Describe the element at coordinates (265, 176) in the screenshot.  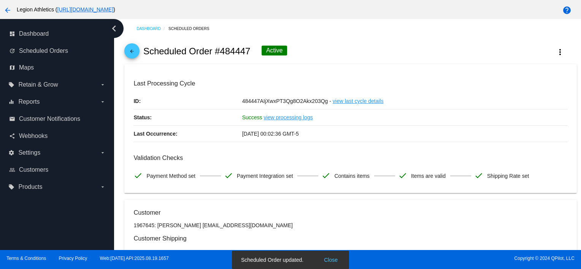
I see `span: Payment Integration set` at that location.